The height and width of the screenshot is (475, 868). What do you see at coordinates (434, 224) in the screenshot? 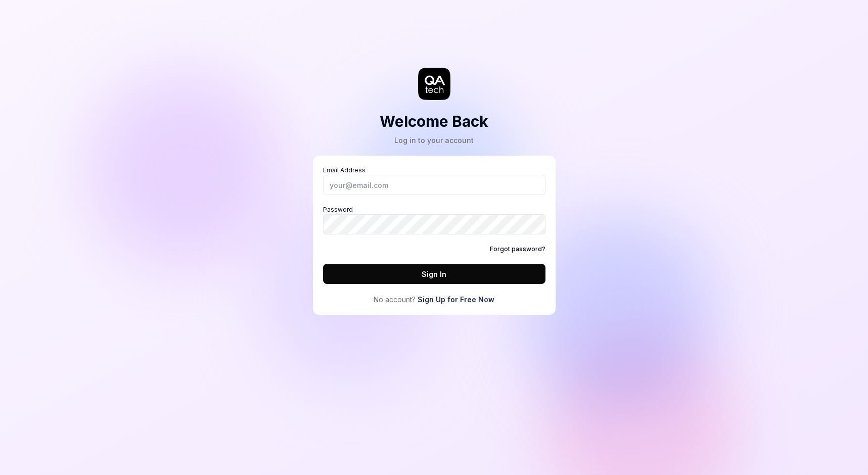
I see `input: Password` at bounding box center [434, 224].